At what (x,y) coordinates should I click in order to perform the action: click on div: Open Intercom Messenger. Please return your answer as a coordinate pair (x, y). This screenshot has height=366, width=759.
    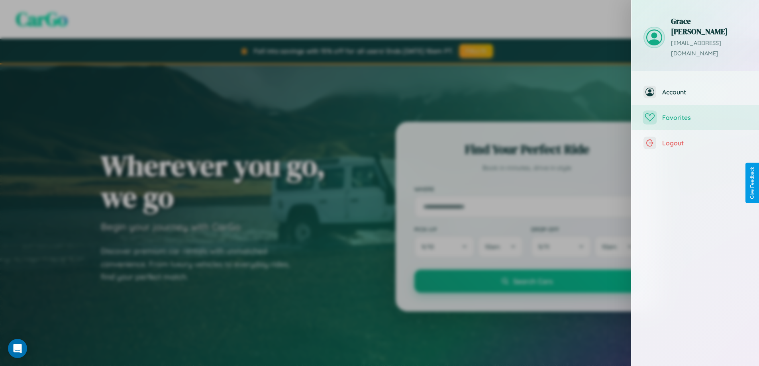
    Looking at the image, I should click on (18, 349).